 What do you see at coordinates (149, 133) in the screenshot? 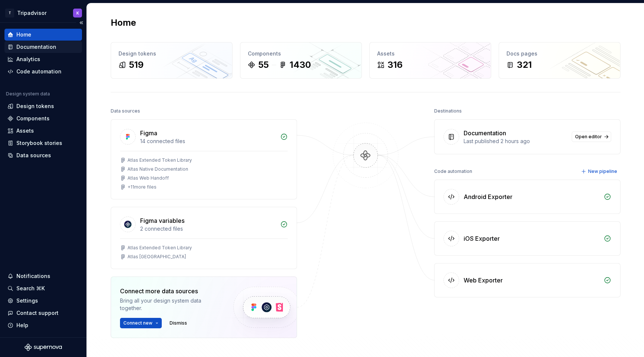
I see `div: Figma` at bounding box center [149, 133].